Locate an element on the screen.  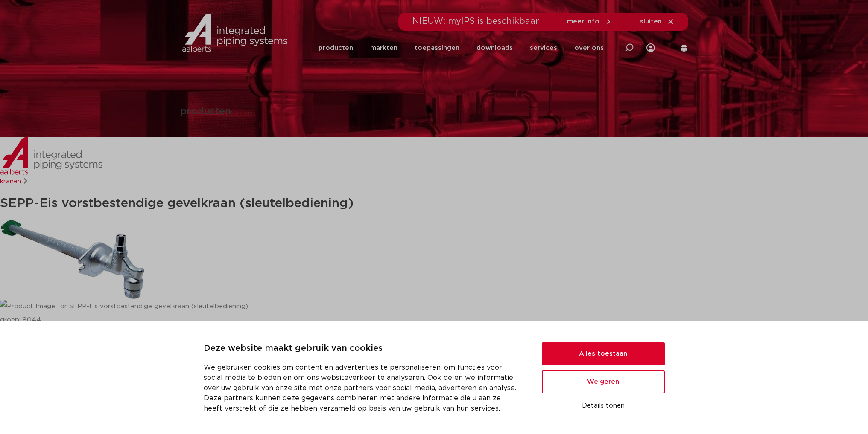
h1: producten is located at coordinates (206, 112).